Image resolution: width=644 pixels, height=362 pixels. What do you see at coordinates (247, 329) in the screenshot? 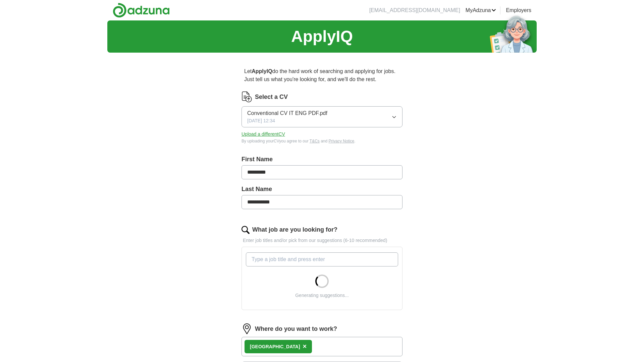
I see `img: location.png` at bounding box center [247, 329].